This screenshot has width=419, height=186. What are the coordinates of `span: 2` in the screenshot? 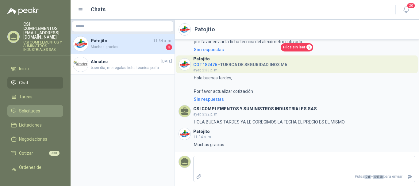 It's located at (309, 47).